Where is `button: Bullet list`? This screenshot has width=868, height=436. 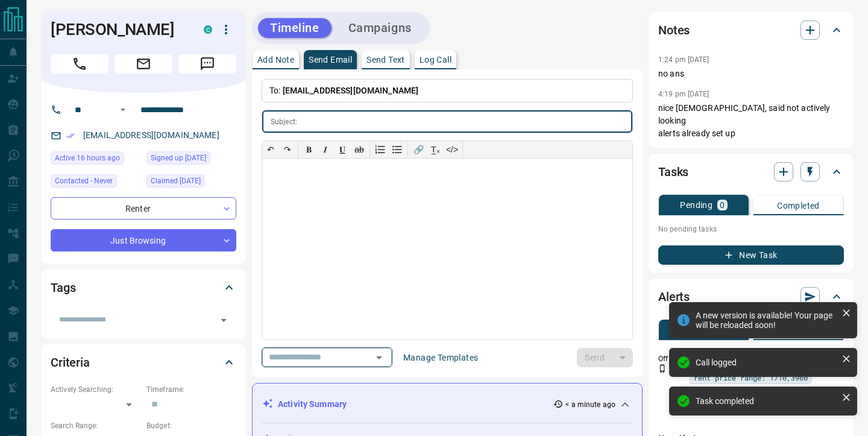
button: Bullet list is located at coordinates (397, 149).